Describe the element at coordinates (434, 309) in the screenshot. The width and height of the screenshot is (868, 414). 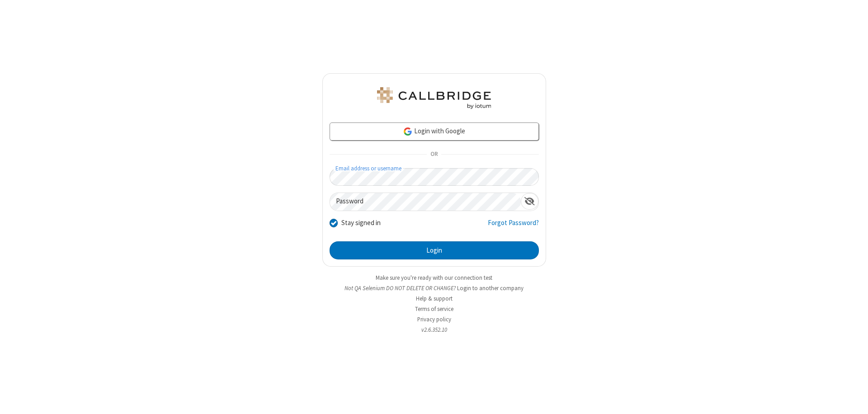
I see `a: Terms of service` at that location.